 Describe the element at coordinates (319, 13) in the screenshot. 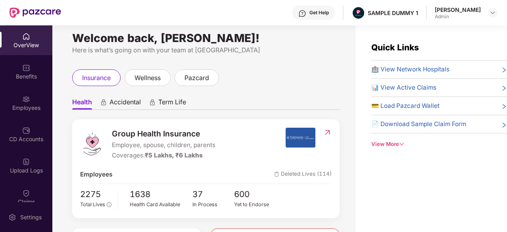

I see `div: Get Help` at that location.